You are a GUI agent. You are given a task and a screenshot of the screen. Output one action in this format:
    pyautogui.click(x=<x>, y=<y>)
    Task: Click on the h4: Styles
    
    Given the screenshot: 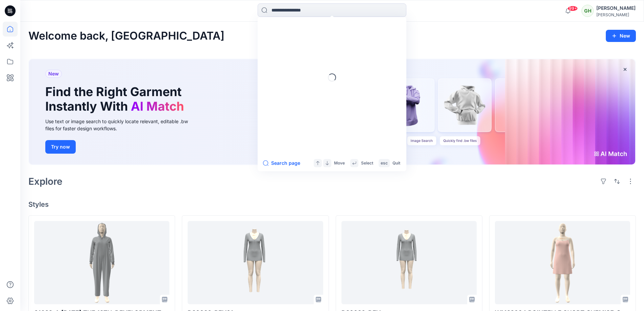 What is the action you would take?
    pyautogui.click(x=332, y=205)
    